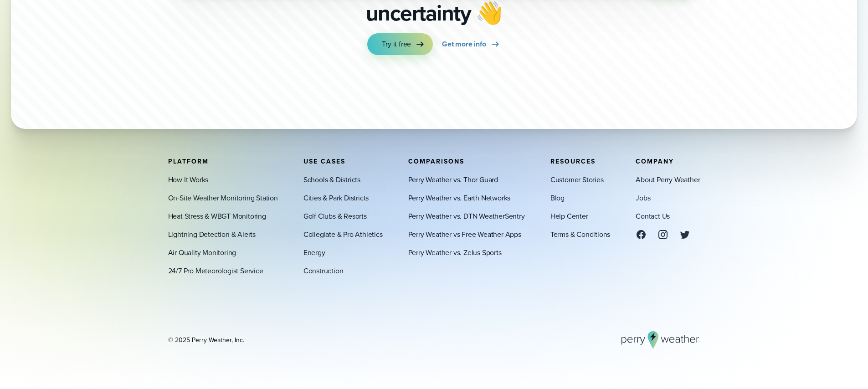  What do you see at coordinates (324, 270) in the screenshot?
I see `a: Construction` at bounding box center [324, 270].